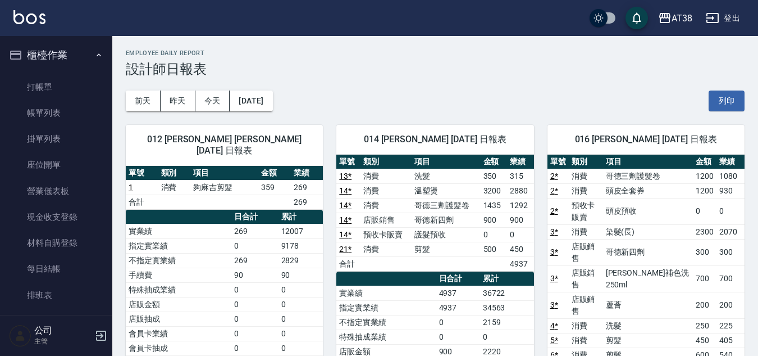 The image size is (758, 356). I want to click on a: 現場電腦打卡, so click(56, 321).